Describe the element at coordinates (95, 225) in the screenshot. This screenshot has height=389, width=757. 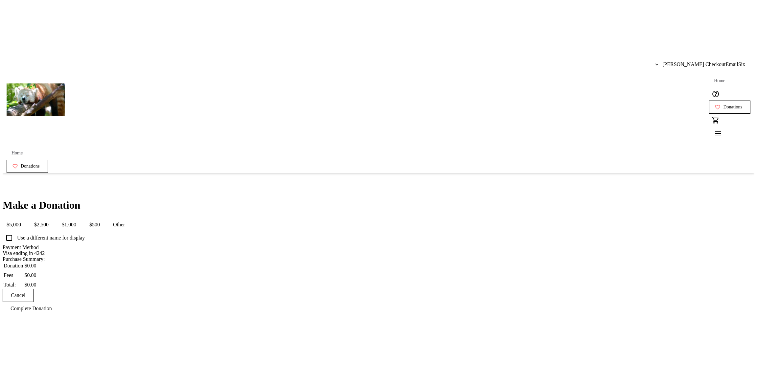
I see `span: $500` at that location.